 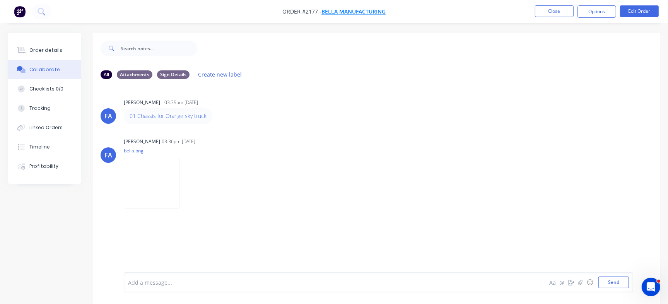 What do you see at coordinates (40, 108) in the screenshot?
I see `div: Tracking` at bounding box center [40, 108].